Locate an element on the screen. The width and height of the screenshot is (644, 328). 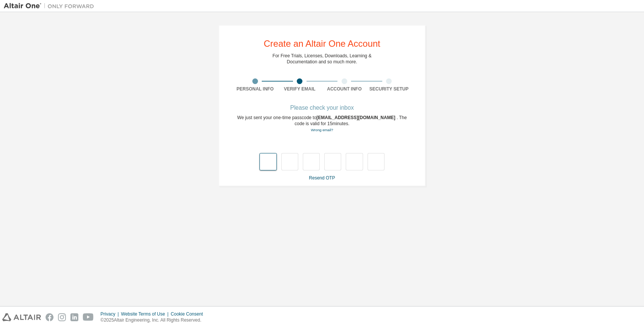
div: Personal Info is located at coordinates (255, 89).